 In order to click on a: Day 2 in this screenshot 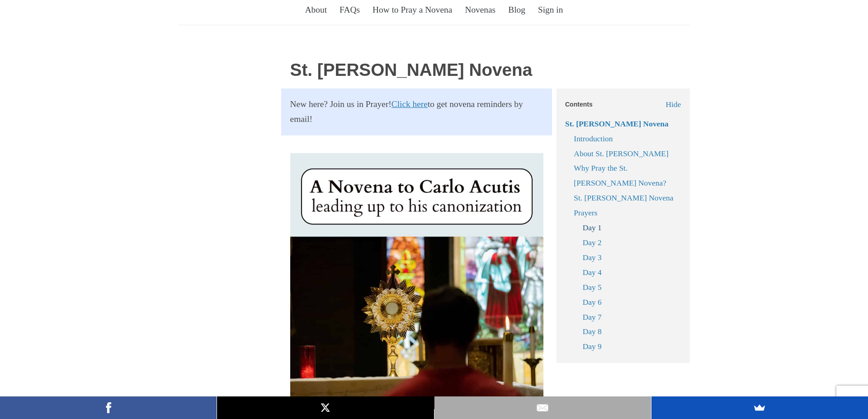, I will do `click(592, 243)`.